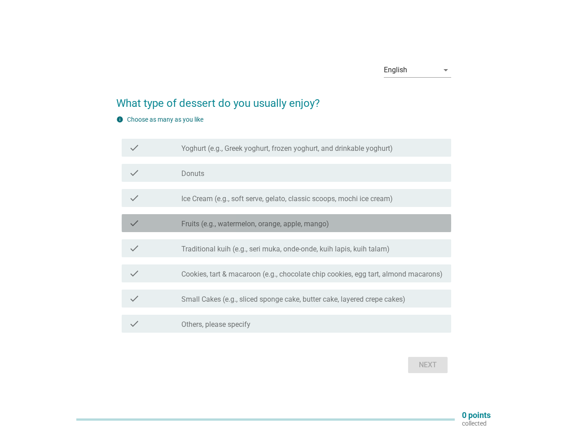 The image size is (567, 431). What do you see at coordinates (120, 119) in the screenshot?
I see `i: info` at bounding box center [120, 119].